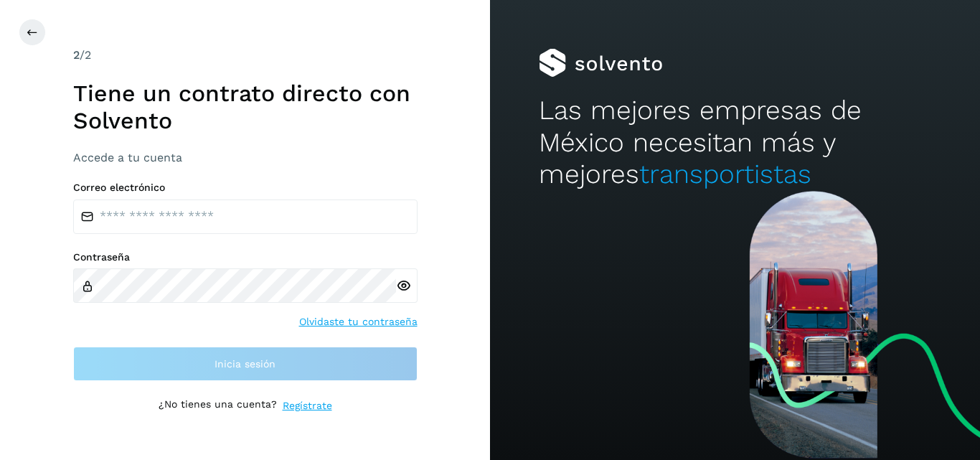  I want to click on button: Inicia sesión, so click(245, 364).